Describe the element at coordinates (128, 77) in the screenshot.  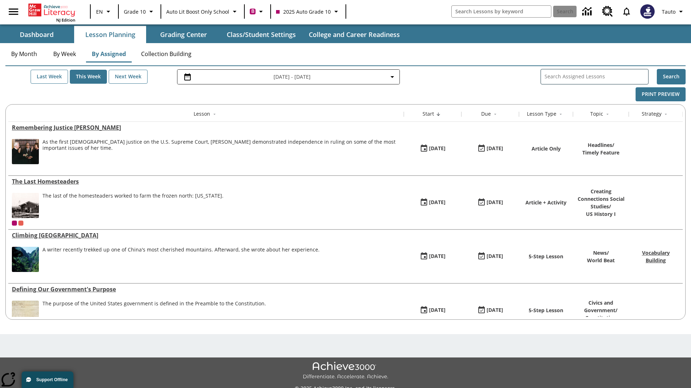
I see `button: Next Week` at that location.